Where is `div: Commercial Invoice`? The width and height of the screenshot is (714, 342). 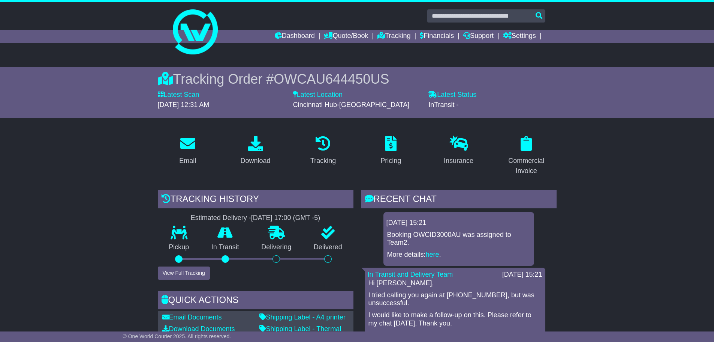 div: Commercial Invoice is located at coordinates (526, 166).